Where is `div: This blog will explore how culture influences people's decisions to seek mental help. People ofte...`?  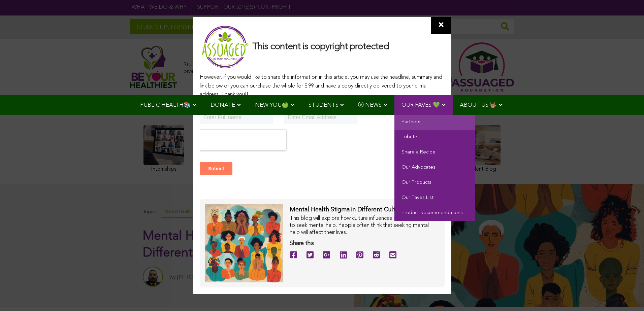
div: This blog will explore how culture influences people's decisions to seek mental help. People ofte... is located at coordinates (365, 225).